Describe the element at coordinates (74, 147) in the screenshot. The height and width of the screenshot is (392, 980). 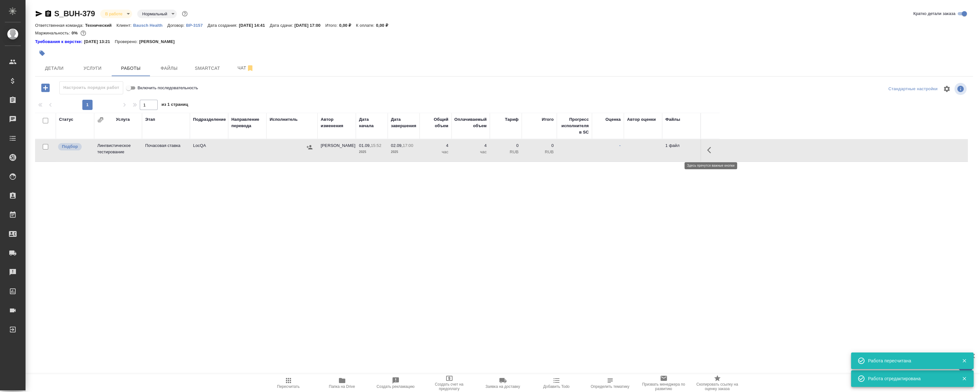
I see `div: Можно подбирать исполнителей` at that location.